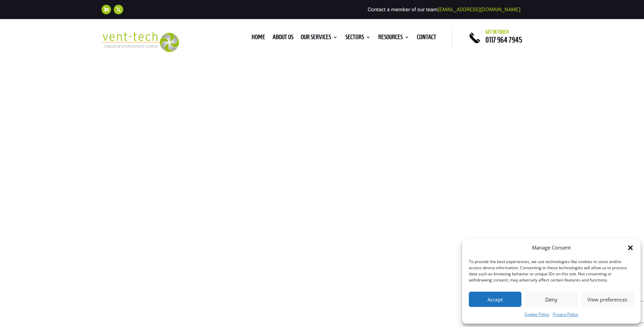 The image size is (644, 327). Describe the element at coordinates (630, 248) in the screenshot. I see `div: Close dialog` at that location.